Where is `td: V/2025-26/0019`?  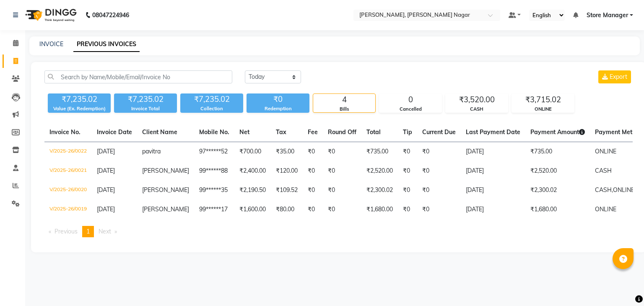 td: V/2025-26/0019 is located at coordinates (68, 209).